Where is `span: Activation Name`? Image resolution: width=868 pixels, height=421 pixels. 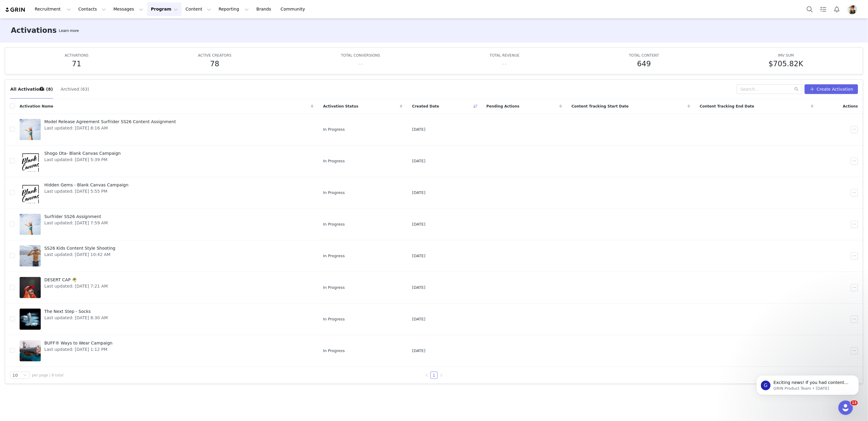
span: Activation Name is located at coordinates (36, 106).